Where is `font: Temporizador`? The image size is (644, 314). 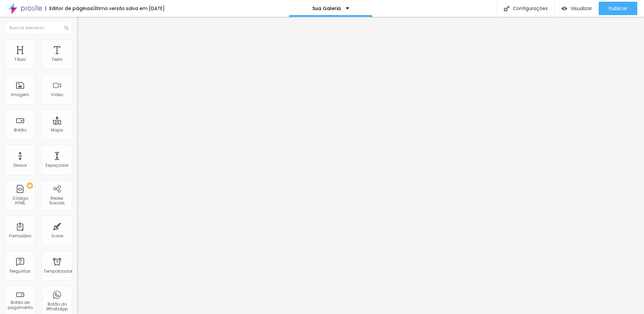
font: Temporizador is located at coordinates (58, 271).